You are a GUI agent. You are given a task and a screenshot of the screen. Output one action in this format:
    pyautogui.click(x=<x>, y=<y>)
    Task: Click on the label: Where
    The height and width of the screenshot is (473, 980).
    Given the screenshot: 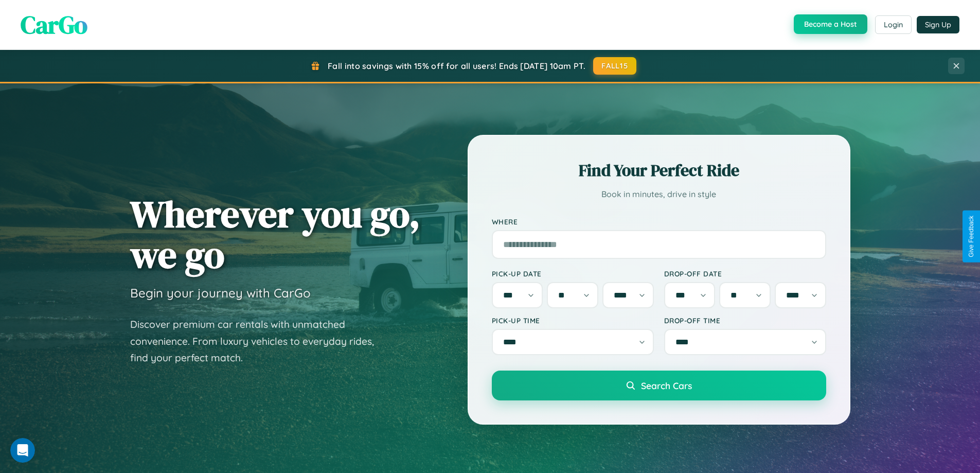 What is the action you would take?
    pyautogui.click(x=659, y=221)
    